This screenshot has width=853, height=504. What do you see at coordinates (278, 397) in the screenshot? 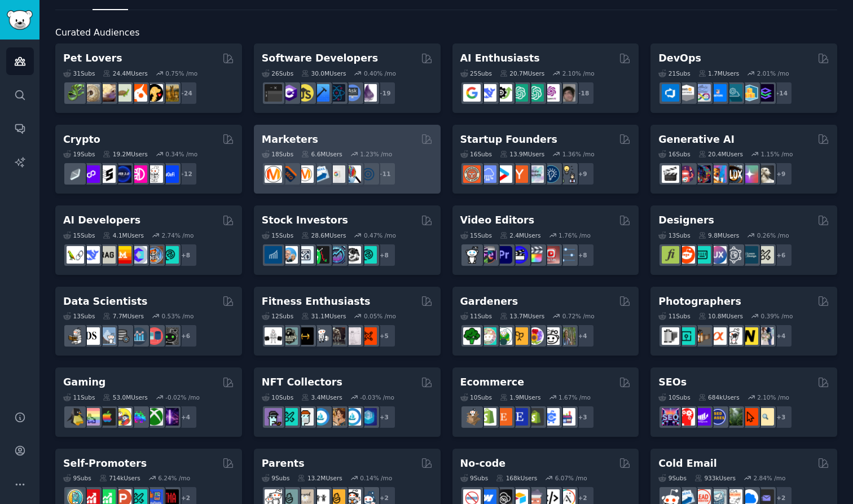
I see `div: 10 Sub s` at bounding box center [278, 397].